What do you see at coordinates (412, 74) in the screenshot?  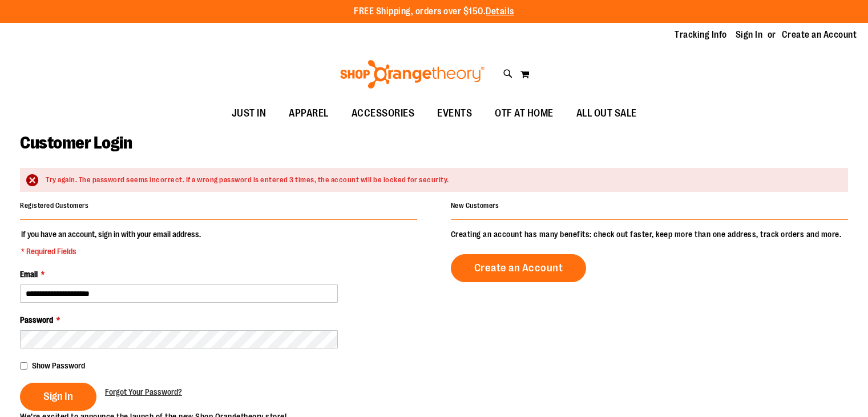 I see `img: Shop Orangetheory` at bounding box center [412, 74].